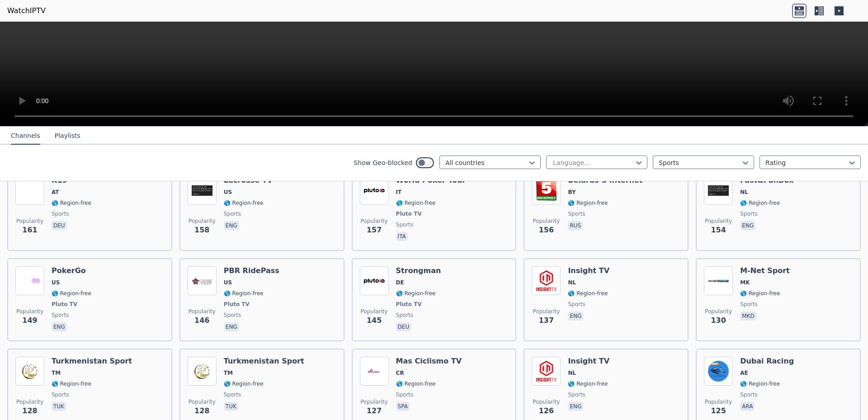 Image resolution: width=868 pixels, height=420 pixels. Describe the element at coordinates (400, 373) in the screenshot. I see `span: CR` at that location.